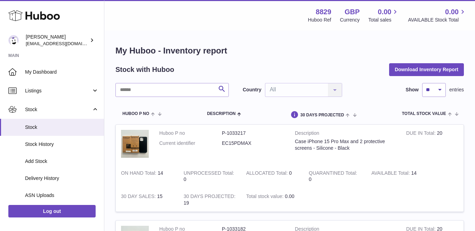  I want to click on h1: My Huboo - Inventory report, so click(290, 51).